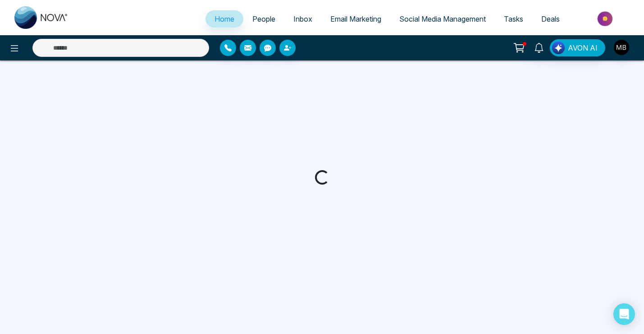 This screenshot has height=334, width=644. What do you see at coordinates (303, 19) in the screenshot?
I see `span: Inbox` at bounding box center [303, 19].